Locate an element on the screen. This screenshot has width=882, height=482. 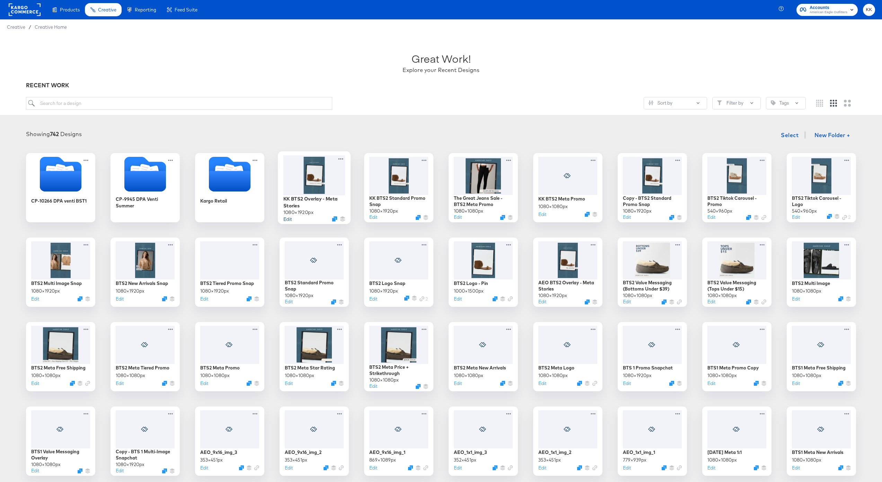
div: KK BTS2 Standard Promo Snap1080×1920pxEditDuplicate is located at coordinates (399, 188).